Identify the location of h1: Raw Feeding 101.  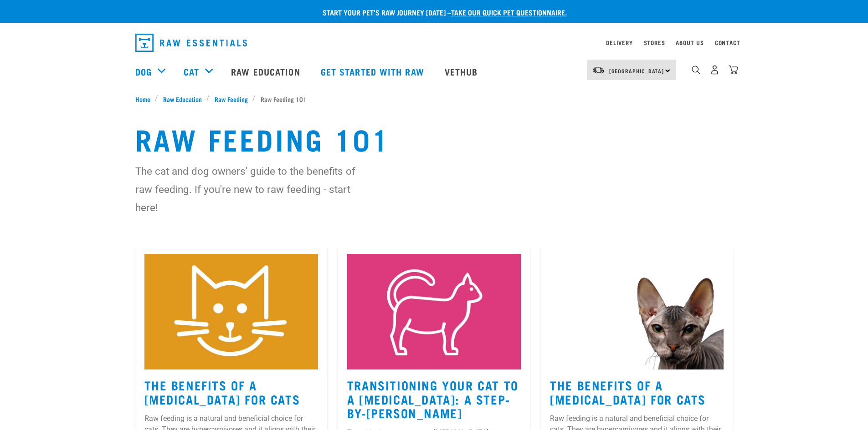
(434, 138).